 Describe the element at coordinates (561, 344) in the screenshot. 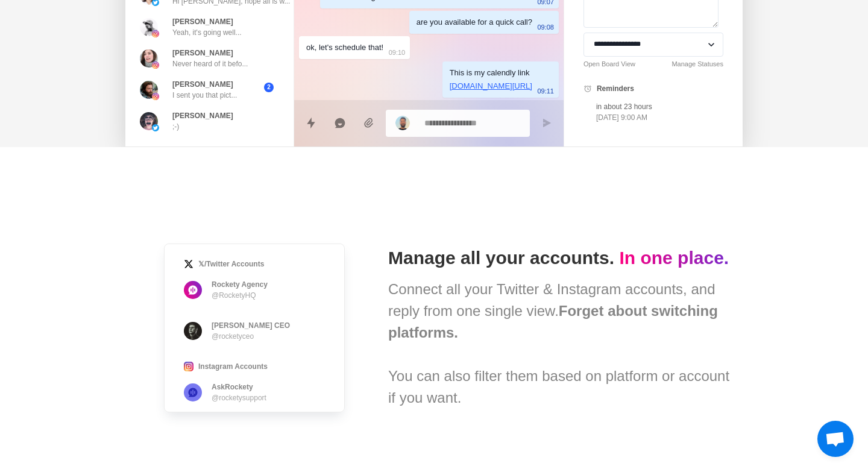

I see `div: Connect all your Twitter & Instagram accounts, and reply from one single view. You can also filte...` at that location.